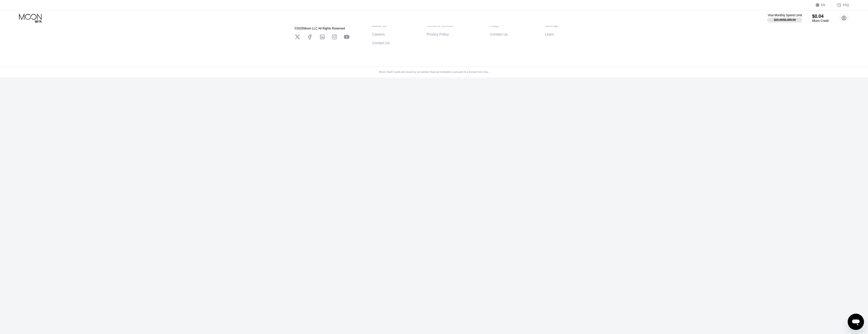 This screenshot has width=868, height=334. I want to click on div: Terms of Service, so click(440, 26).